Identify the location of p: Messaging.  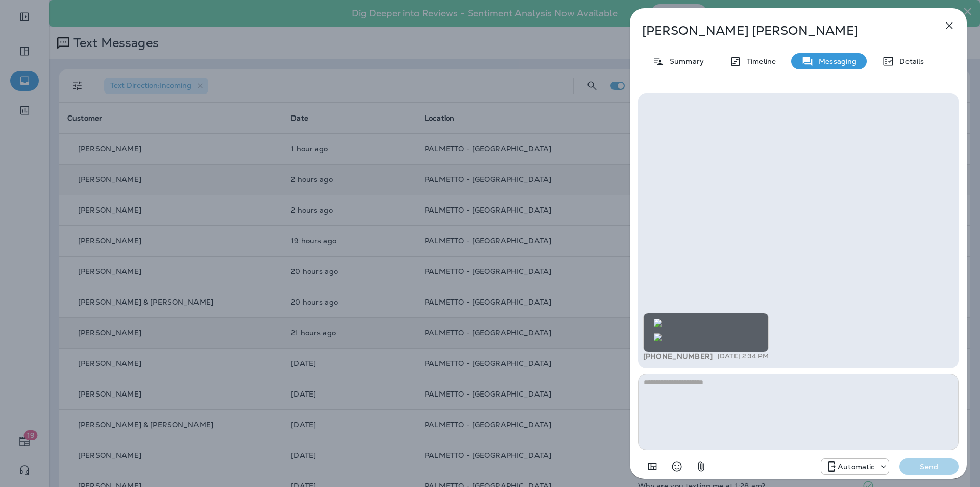
(835, 61).